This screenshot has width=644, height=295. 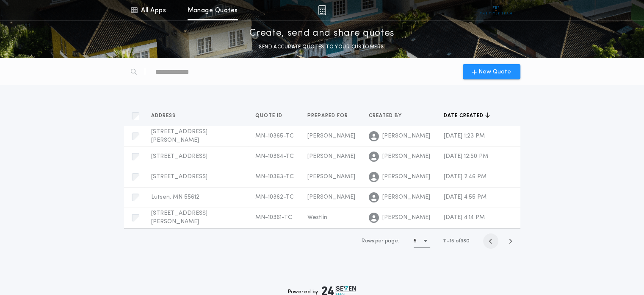 What do you see at coordinates (389, 116) in the screenshot?
I see `button: Created by` at bounding box center [389, 116].